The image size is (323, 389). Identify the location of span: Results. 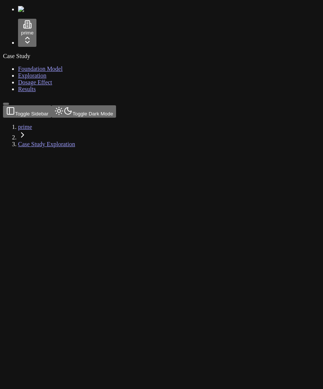
(27, 89).